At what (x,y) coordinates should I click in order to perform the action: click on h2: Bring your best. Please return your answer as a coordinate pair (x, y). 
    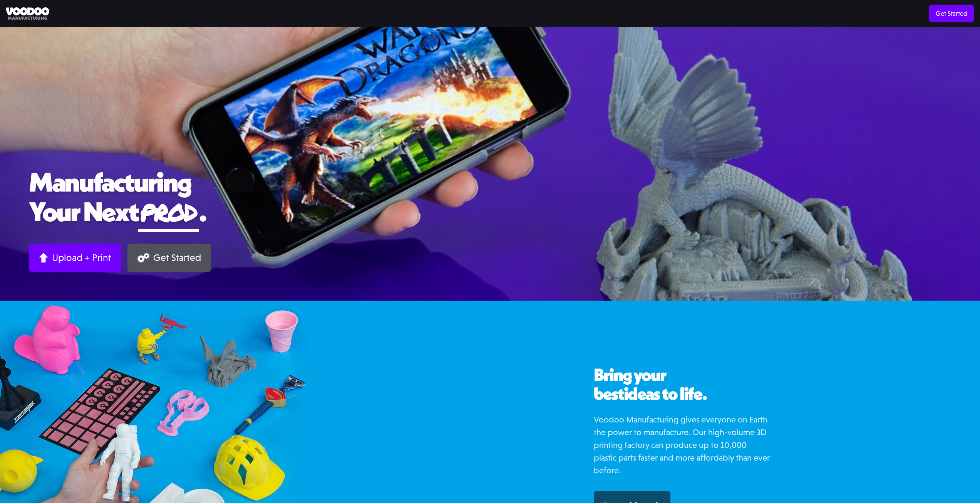
    Looking at the image, I should click on (682, 384).